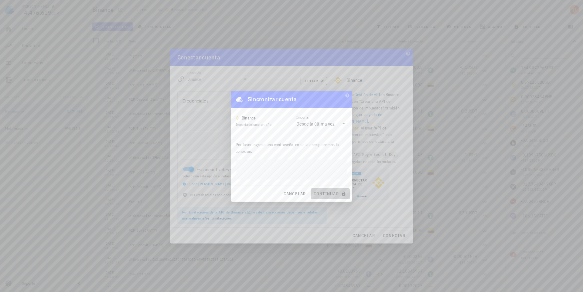 The width and height of the screenshot is (583, 292). What do you see at coordinates (294, 194) in the screenshot?
I see `button: cancelar` at bounding box center [294, 194].